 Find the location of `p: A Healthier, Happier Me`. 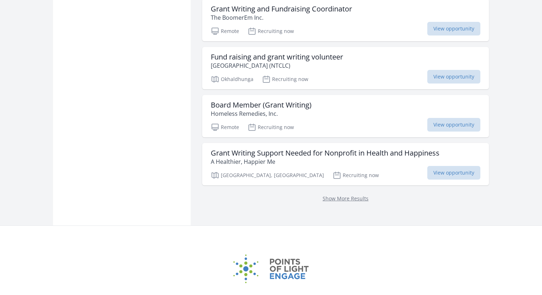

p: A Healthier, Happier Me is located at coordinates (325, 162).